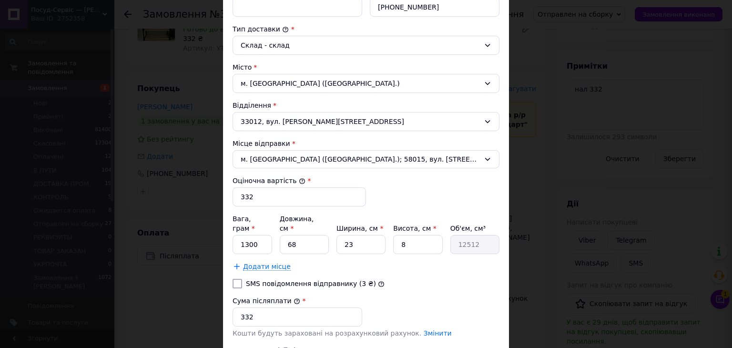  Describe the element at coordinates (366, 143) in the screenshot. I see `div: Місце відправки` at that location.